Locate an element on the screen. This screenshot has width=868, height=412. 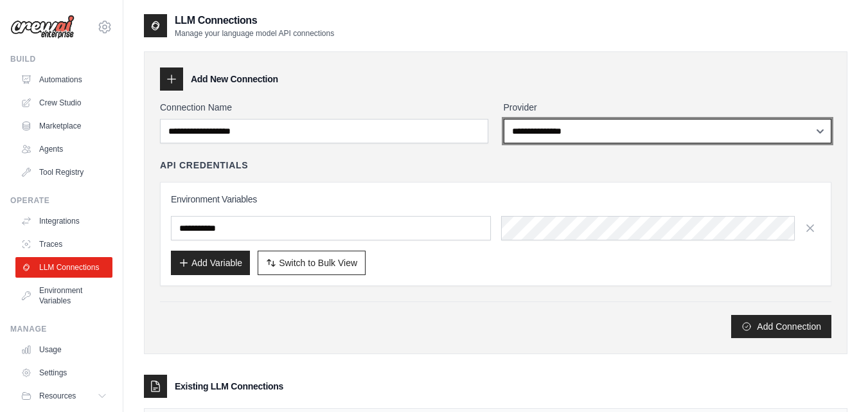
button: Add Connection is located at coordinates (781, 327).